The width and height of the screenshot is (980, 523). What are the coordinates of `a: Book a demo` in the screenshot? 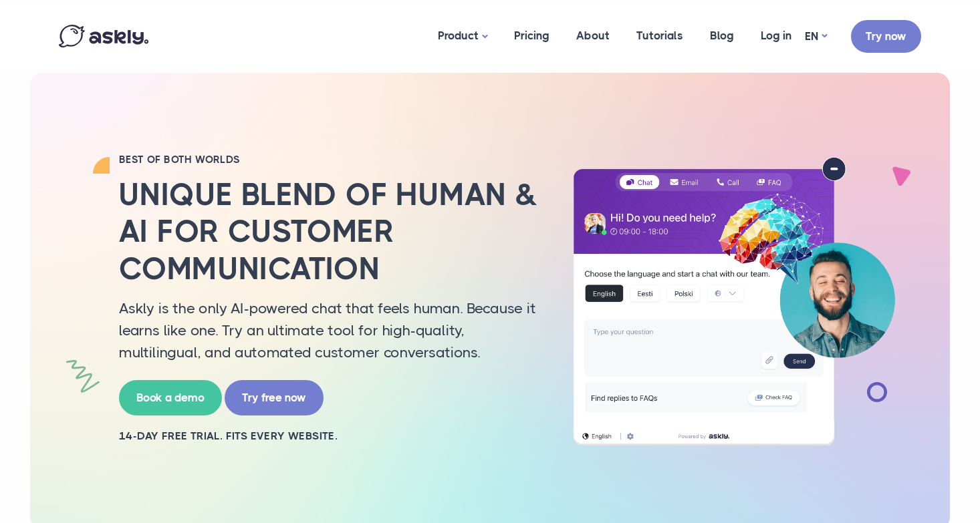 It's located at (170, 398).